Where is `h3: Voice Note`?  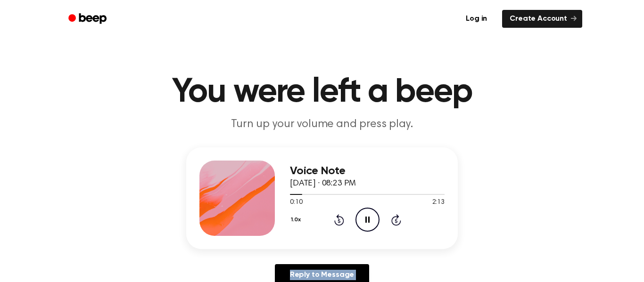
h3: Voice Note is located at coordinates (367, 171).